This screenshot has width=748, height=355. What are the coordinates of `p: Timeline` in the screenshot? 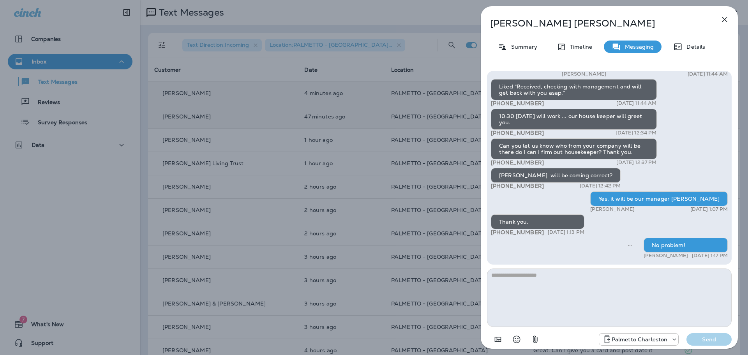 It's located at (579, 47).